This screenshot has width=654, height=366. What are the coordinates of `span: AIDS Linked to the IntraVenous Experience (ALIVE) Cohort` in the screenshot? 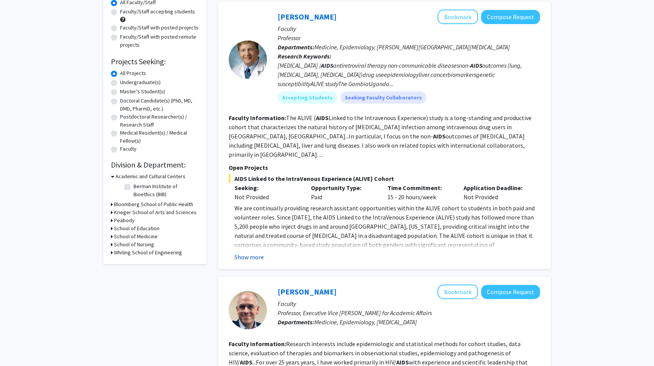 It's located at (384, 179).